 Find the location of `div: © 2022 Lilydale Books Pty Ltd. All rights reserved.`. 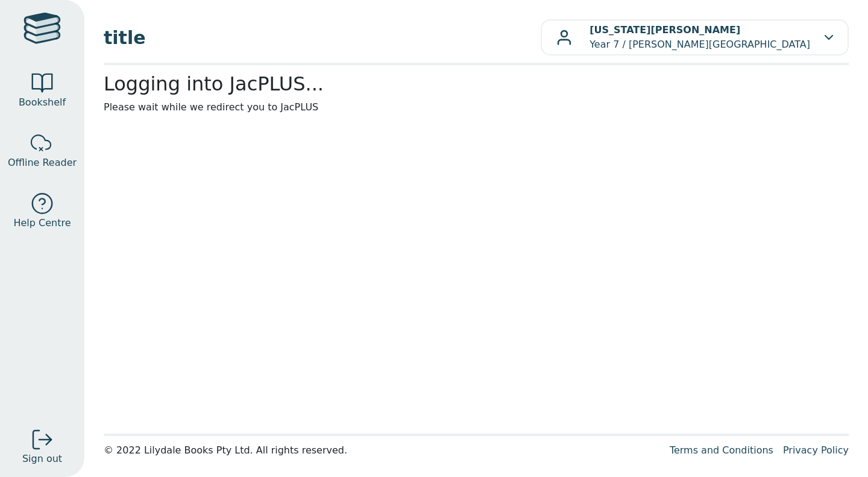

div: © 2022 Lilydale Books Pty Ltd. All rights reserved. is located at coordinates (382, 451).